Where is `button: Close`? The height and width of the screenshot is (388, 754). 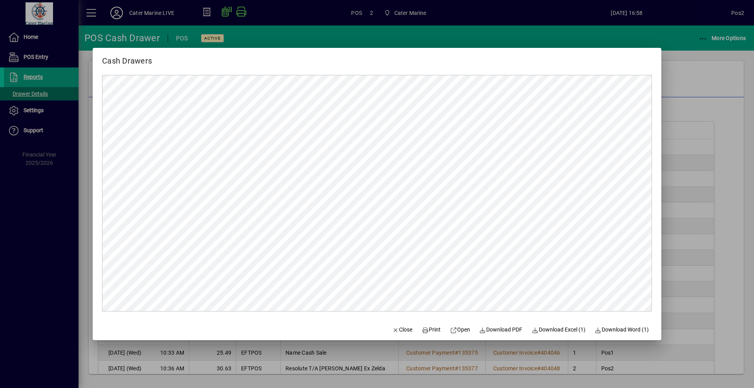 button: Close is located at coordinates (402, 330).